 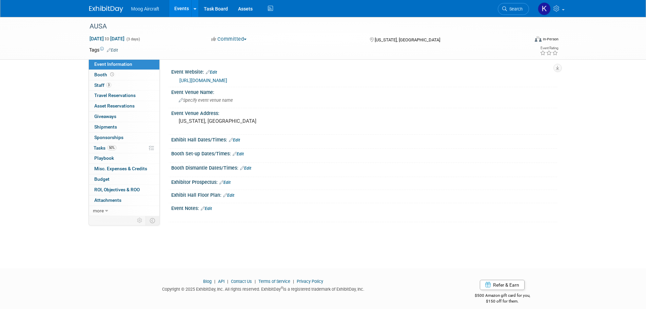 What do you see at coordinates (303, 26) in the screenshot?
I see `div: AUSA` at bounding box center [303, 26].